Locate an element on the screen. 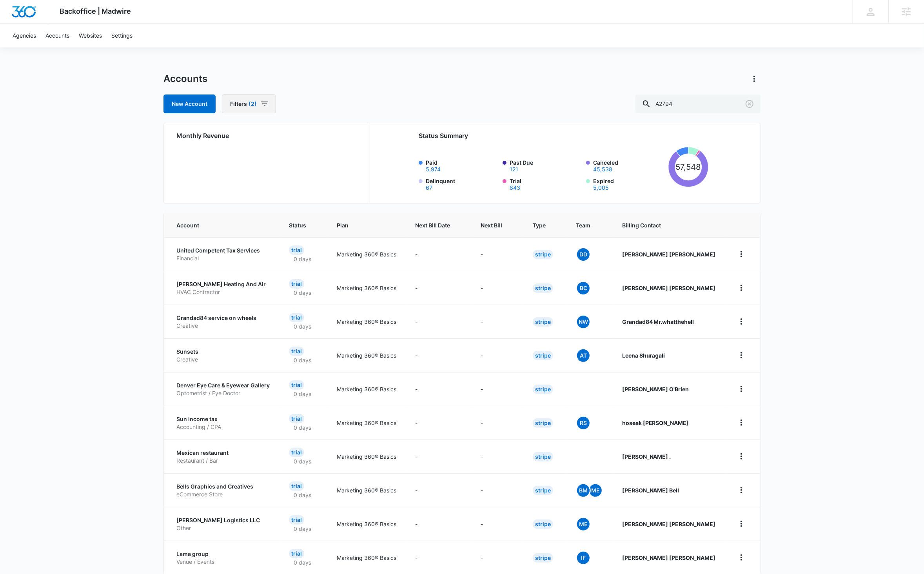 The width and height of the screenshot is (924, 574). label: Delinquent is located at coordinates (462, 183).